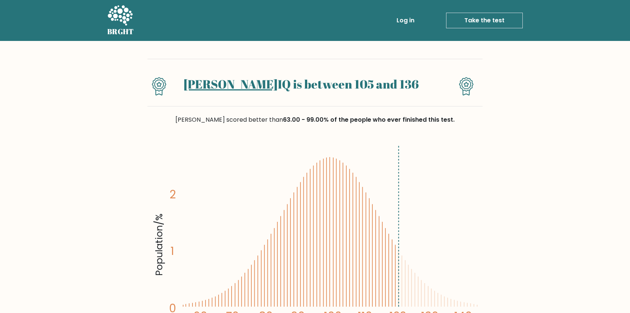  Describe the element at coordinates (159, 245) in the screenshot. I see `tspan: Population/%` at that location.